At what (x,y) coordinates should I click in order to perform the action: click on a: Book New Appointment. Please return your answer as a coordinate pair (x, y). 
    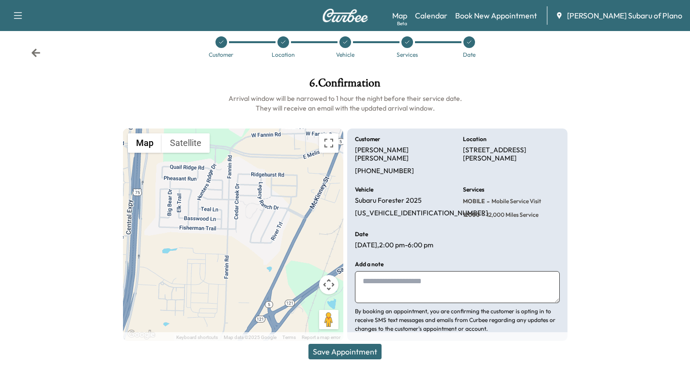
    Looking at the image, I should click on (496, 15).